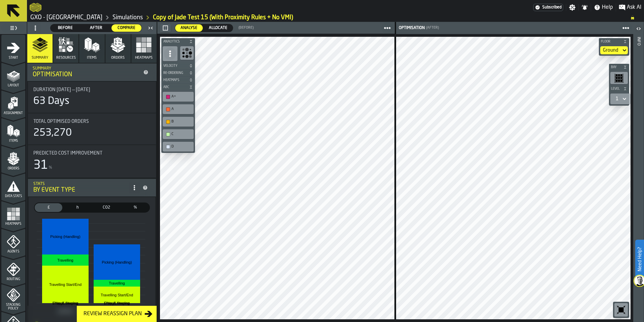 The height and width of the screenshot is (322, 644). Describe the element at coordinates (77, 207) in the screenshot. I see `span: h` at that location.